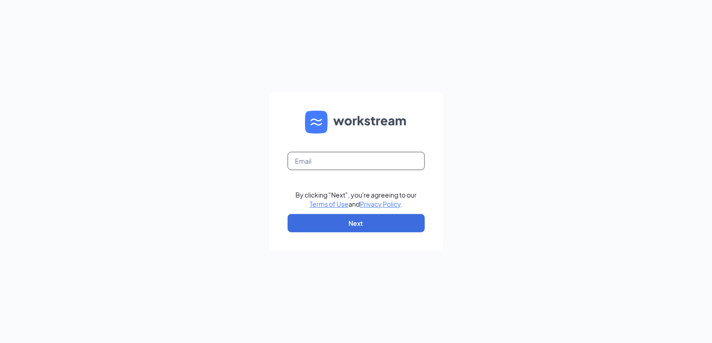 This screenshot has height=343, width=712. Describe the element at coordinates (356, 161) in the screenshot. I see `input: Email` at that location.